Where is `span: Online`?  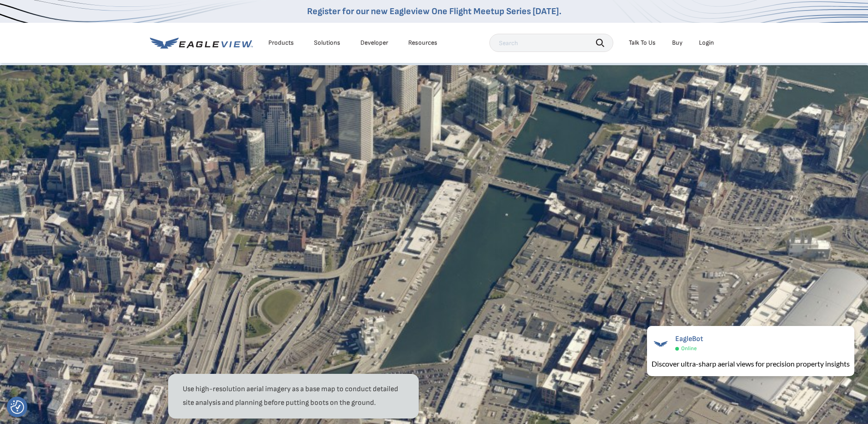 span: Online is located at coordinates (689, 349).